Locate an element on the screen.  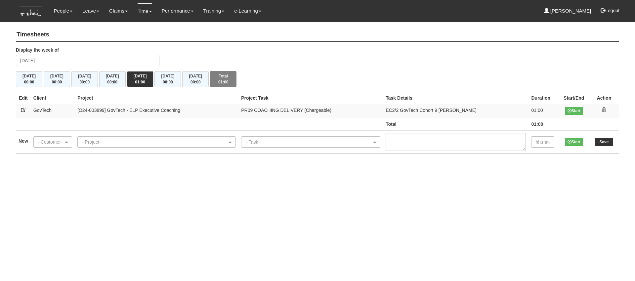
th: Client is located at coordinates (53, 98).